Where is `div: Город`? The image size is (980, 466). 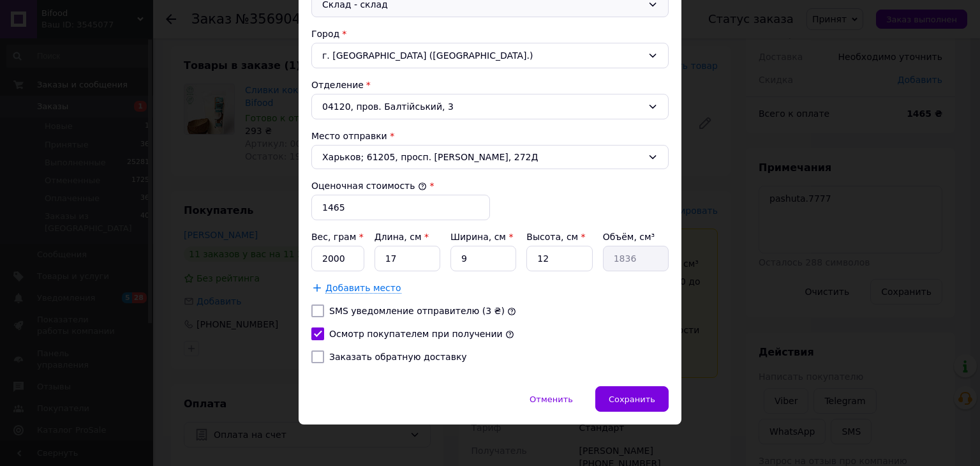 div: Город is located at coordinates (490, 34).